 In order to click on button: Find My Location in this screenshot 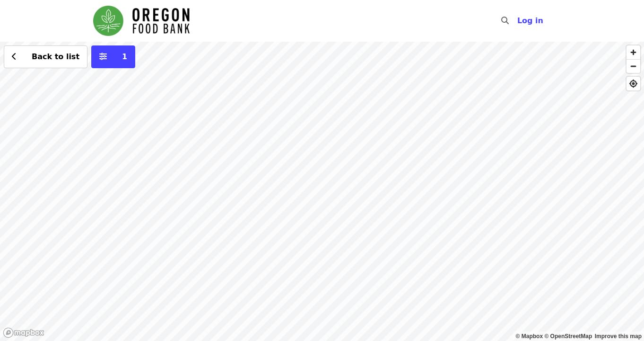, I will do `click(633, 83)`.